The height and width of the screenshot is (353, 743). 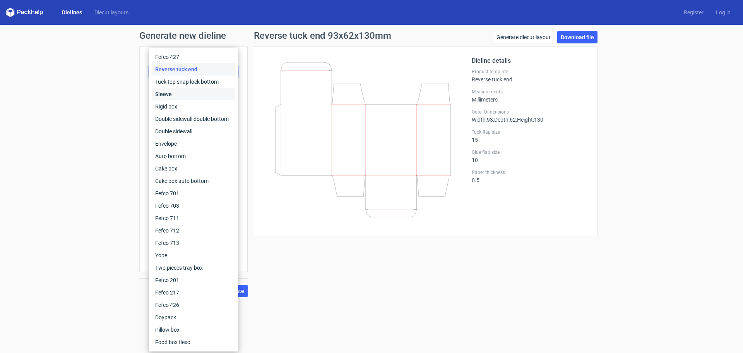 I want to click on div: Pillow box, so click(x=194, y=330).